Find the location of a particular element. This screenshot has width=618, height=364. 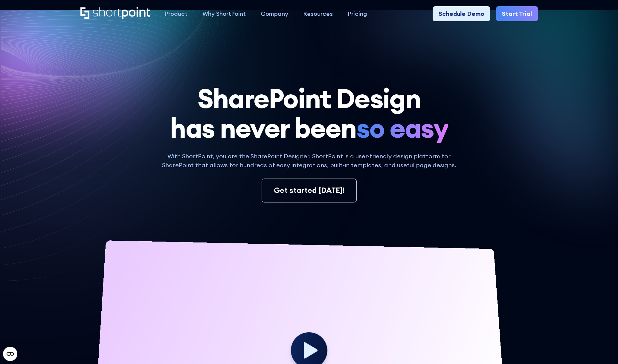

p: With ShortPoint, you are the SharePoint Designer. ShortPoint is a user-friendly design platform f... is located at coordinates (309, 161).